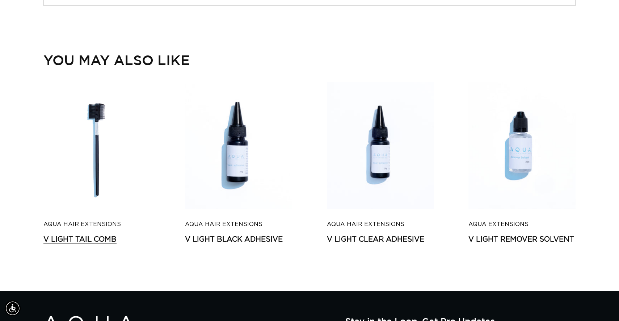  I want to click on div: Accessibility Menu, so click(13, 308).